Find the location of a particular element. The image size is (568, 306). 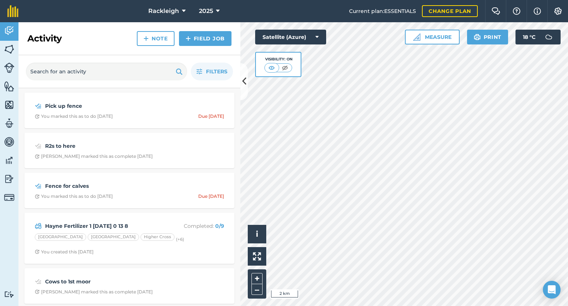

strong: Fence for calves is located at coordinates (104, 186).